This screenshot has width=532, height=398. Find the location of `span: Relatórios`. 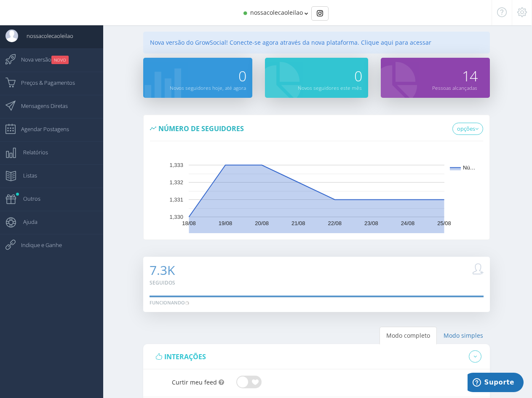

span: Relatórios is located at coordinates (31, 152).